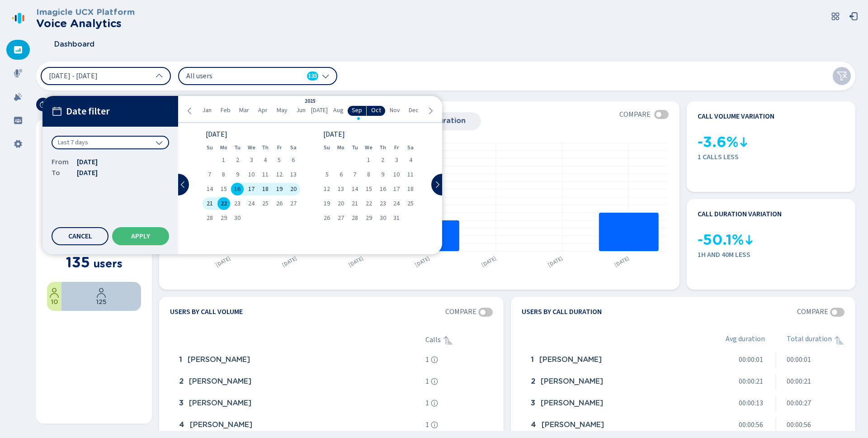  What do you see at coordinates (223, 175) in the screenshot?
I see `span: 8` at bounding box center [223, 175].